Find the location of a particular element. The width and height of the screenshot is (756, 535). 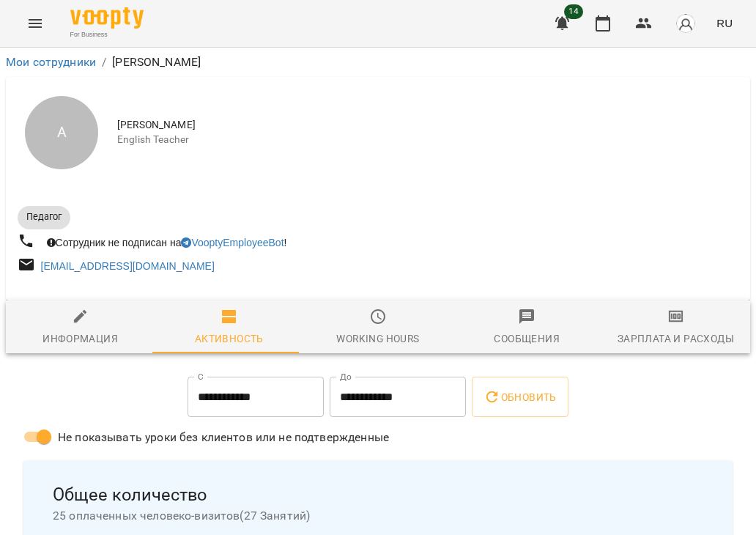

span: 14 is located at coordinates (573, 12).